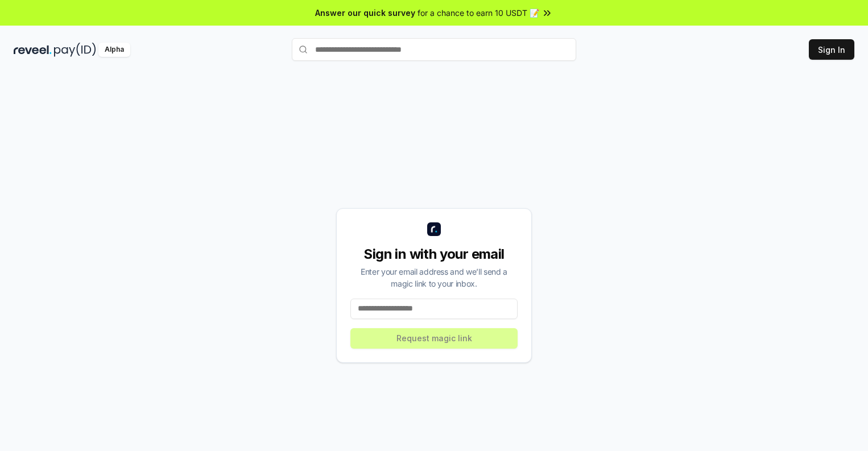 This screenshot has width=868, height=451. I want to click on div: Sign in with your email, so click(434, 255).